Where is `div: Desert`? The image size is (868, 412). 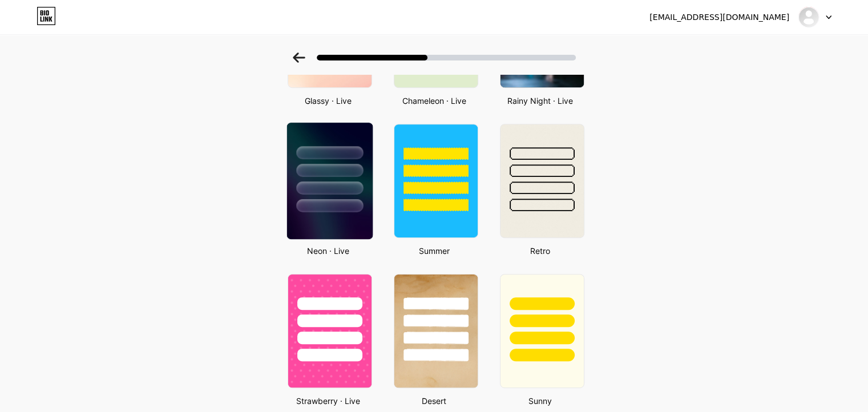 div: Desert is located at coordinates (434, 400).